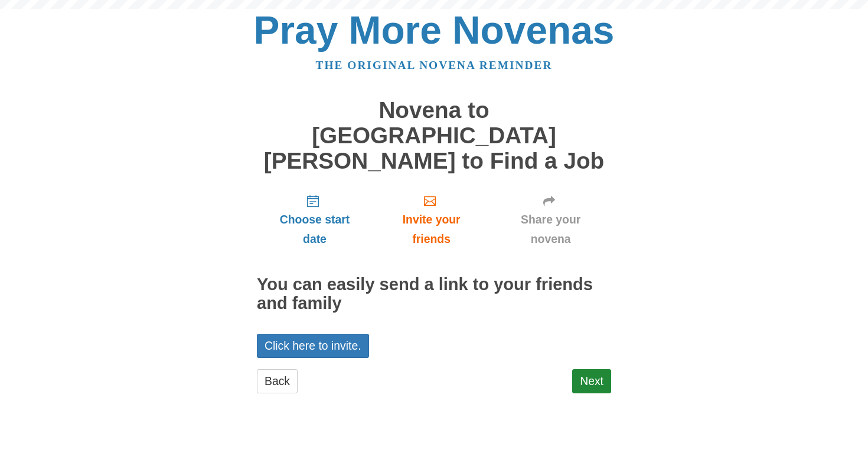 The image size is (868, 470). Describe the element at coordinates (431, 230) in the screenshot. I see `span: Invite your friends` at that location.